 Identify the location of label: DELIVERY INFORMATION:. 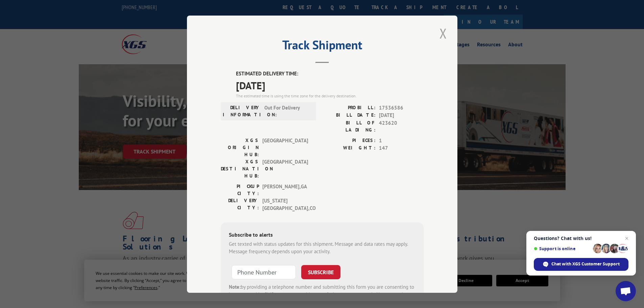
(242, 111).